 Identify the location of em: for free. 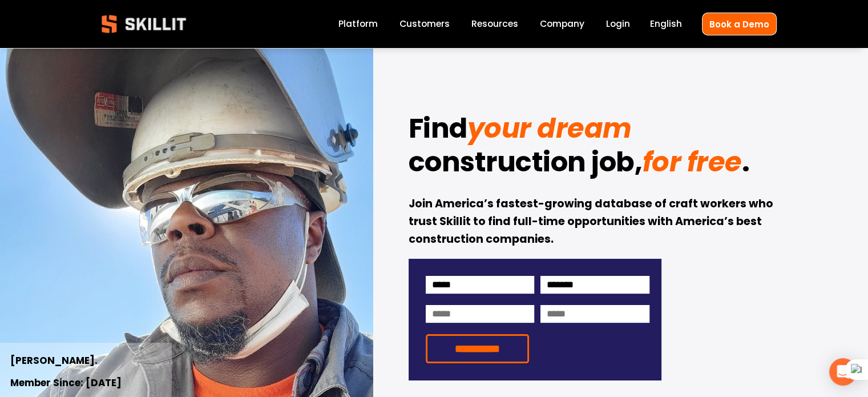
(692, 162).